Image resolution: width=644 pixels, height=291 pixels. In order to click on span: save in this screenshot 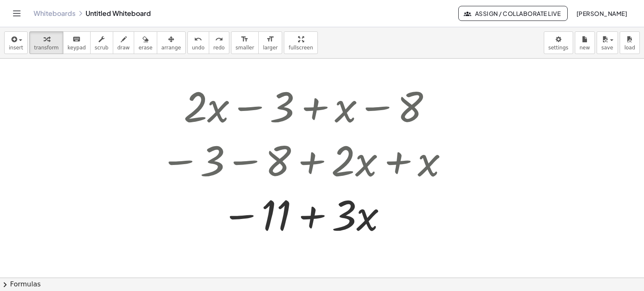, I will do `click(607, 48)`.